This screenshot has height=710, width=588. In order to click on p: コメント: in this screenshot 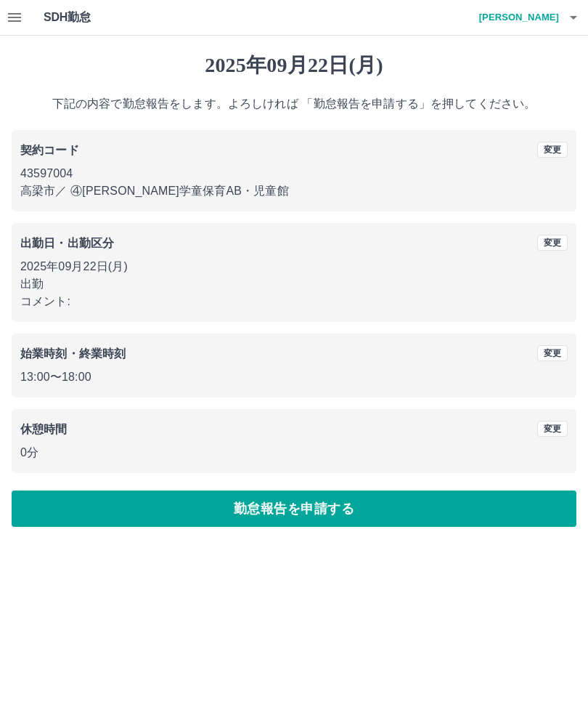, I will do `click(294, 302)`.